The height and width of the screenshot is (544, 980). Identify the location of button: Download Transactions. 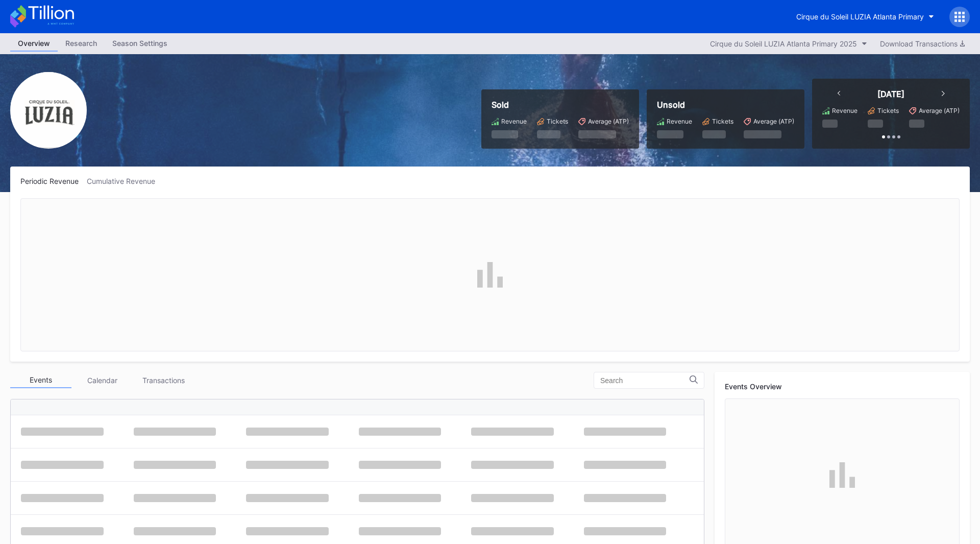
(922, 43).